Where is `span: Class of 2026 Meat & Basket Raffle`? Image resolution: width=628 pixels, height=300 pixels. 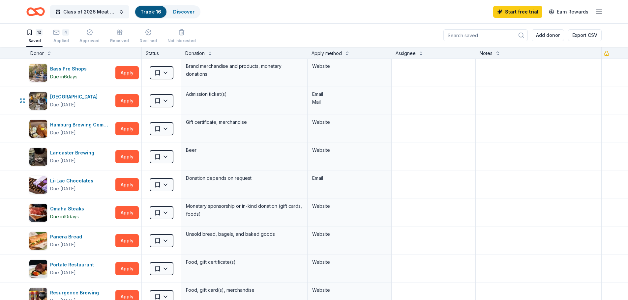 span: Class of 2026 Meat & Basket Raffle is located at coordinates (90, 12).